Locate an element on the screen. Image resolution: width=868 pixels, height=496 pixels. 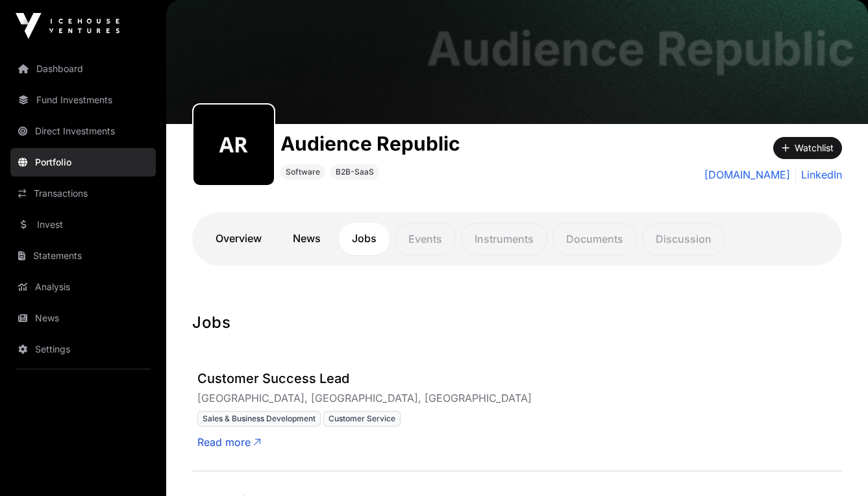
span: Read more is located at coordinates (229, 442).